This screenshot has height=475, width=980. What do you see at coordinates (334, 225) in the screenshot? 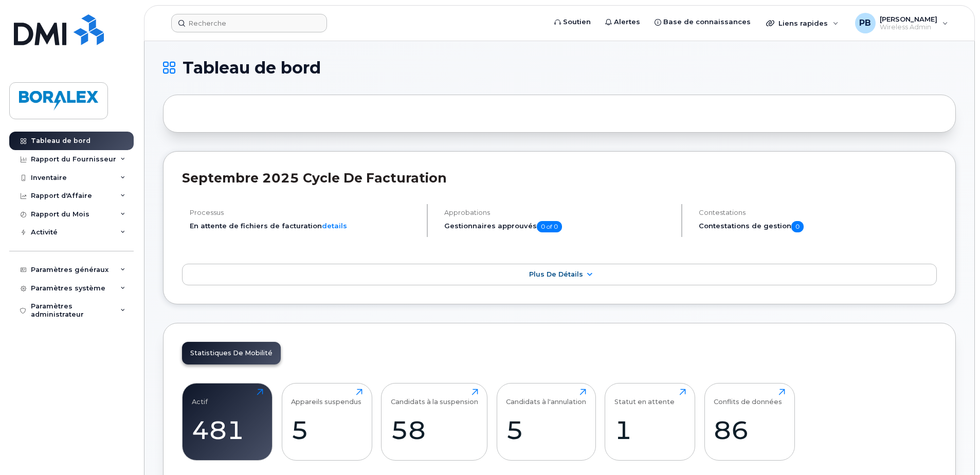
I see `a: details` at bounding box center [334, 225].